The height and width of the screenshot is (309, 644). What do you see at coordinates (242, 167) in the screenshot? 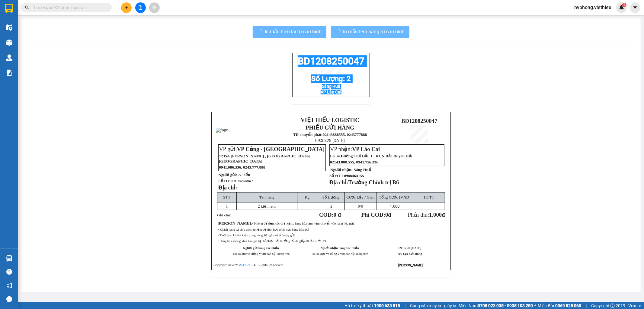
I see `span: 0941.086.336, 0243.777.888` at bounding box center [242, 167].